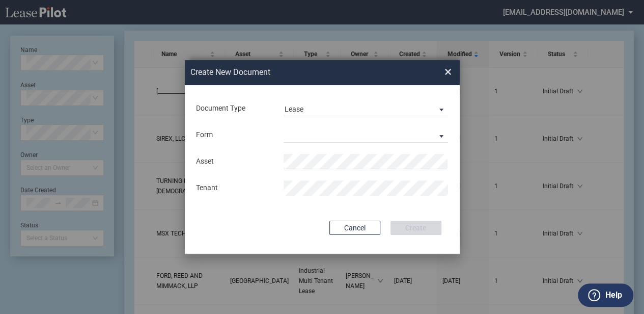  Describe the element at coordinates (355, 228) in the screenshot. I see `button: Cancel` at that location.